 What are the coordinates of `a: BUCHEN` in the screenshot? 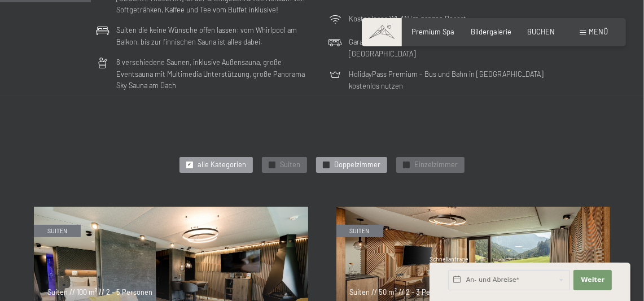 It's located at (540, 32).